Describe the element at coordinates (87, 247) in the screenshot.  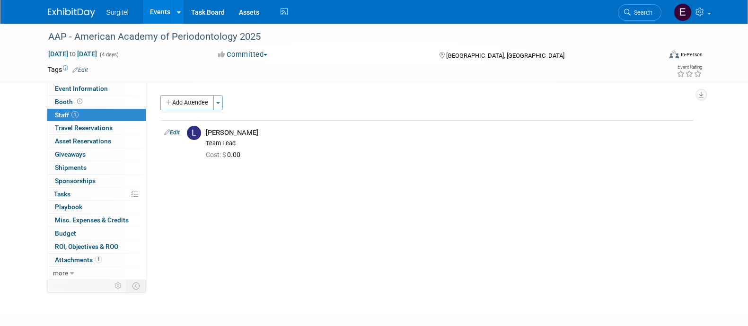
I see `span: ROI, Objectives & ROO` at that location.